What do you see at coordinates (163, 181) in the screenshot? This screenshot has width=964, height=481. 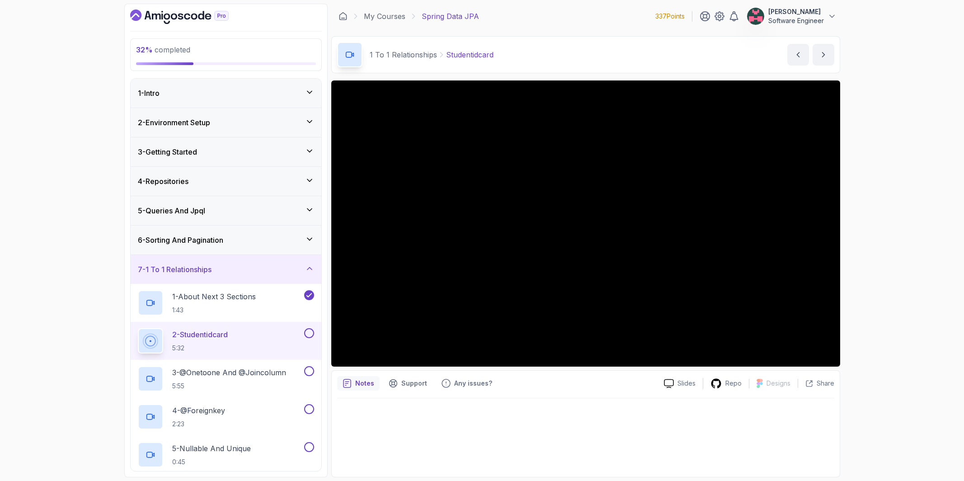 I see `h3: 4 - Repositories` at bounding box center [163, 181].